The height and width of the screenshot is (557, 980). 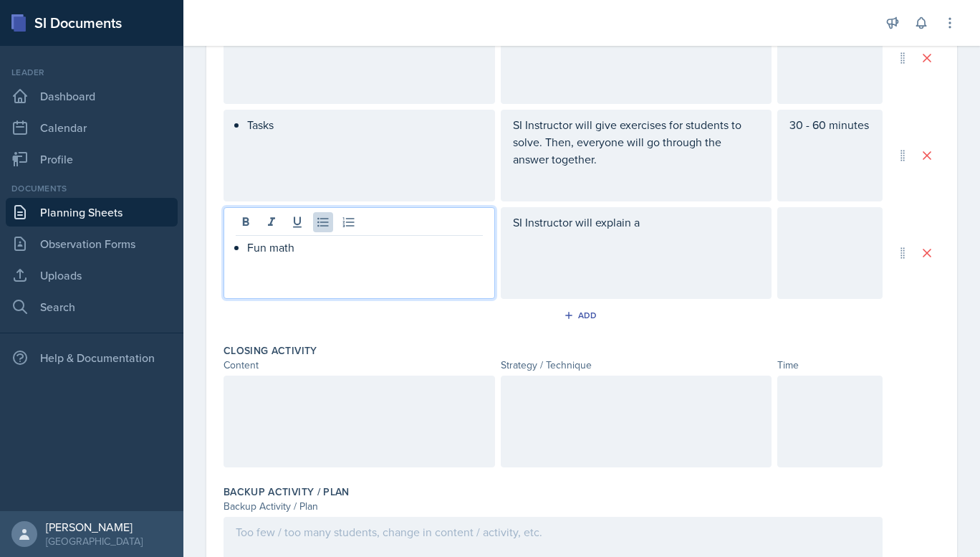 I want to click on div: Add, so click(x=582, y=315).